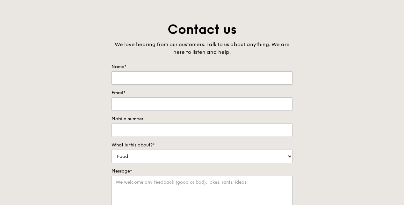 Image resolution: width=404 pixels, height=205 pixels. Describe the element at coordinates (202, 93) in the screenshot. I see `label: Email*` at that location.